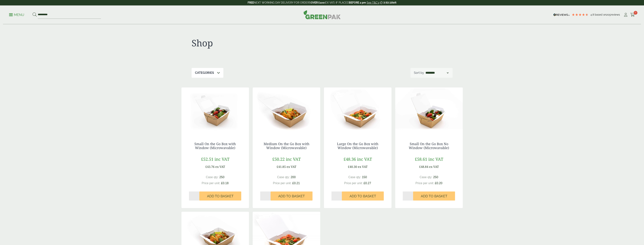  What do you see at coordinates (204, 73) in the screenshot?
I see `p: Categories` at bounding box center [204, 73].